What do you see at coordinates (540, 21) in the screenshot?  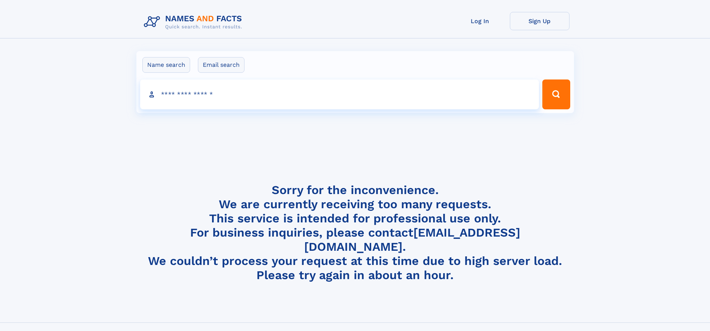 I see `a: Sign Up` at bounding box center [540, 21].